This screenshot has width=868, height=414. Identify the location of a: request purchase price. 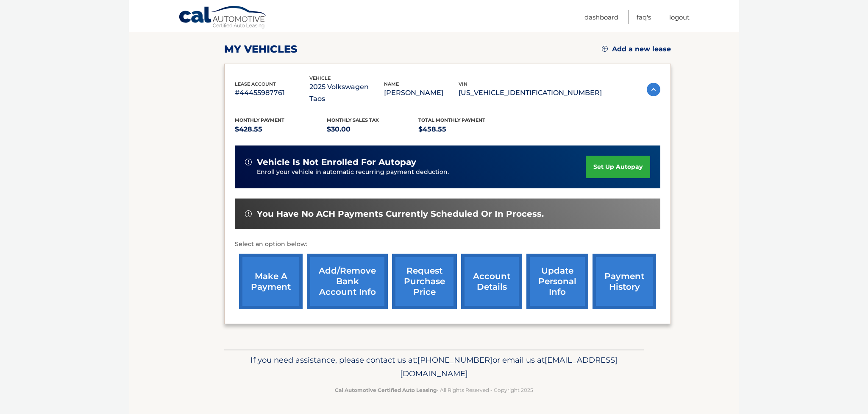
(425, 281).